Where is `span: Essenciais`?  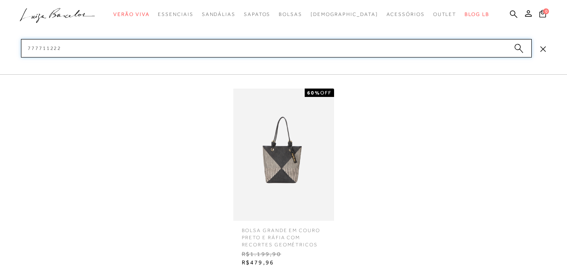 span: Essenciais is located at coordinates (176, 14).